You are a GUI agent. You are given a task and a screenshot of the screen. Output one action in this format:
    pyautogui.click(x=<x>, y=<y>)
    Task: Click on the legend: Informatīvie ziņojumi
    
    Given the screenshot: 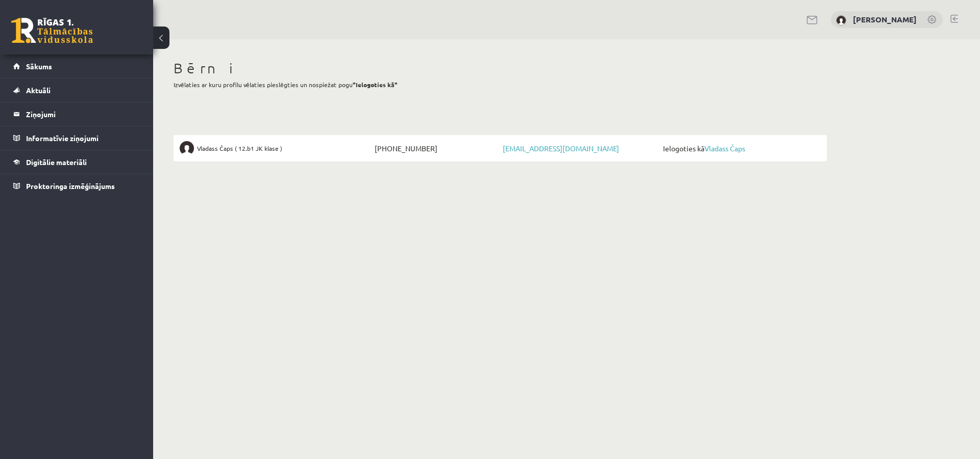 What is the action you would take?
    pyautogui.click(x=83, y=138)
    